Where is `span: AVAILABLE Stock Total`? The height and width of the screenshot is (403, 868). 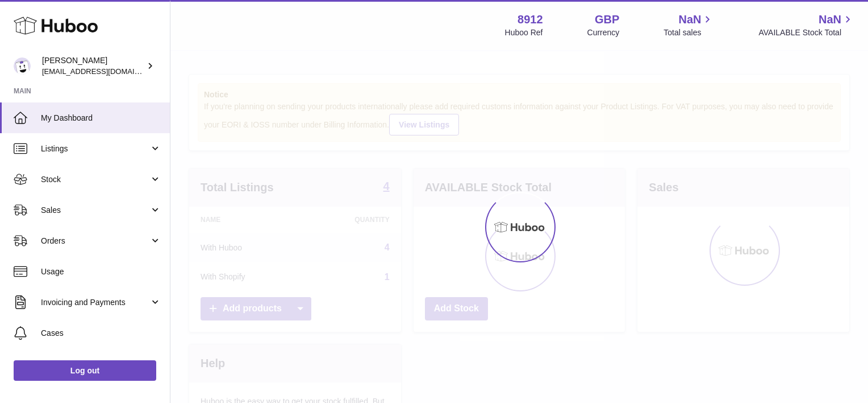 span: AVAILABLE Stock Total is located at coordinates (806, 32).